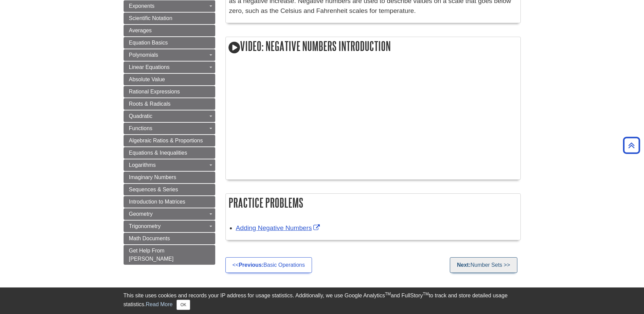 The height and width of the screenshot is (314, 644). What do you see at coordinates (170, 141) in the screenshot?
I see `a: Algebraic Ratios & Proportions` at bounding box center [170, 141].